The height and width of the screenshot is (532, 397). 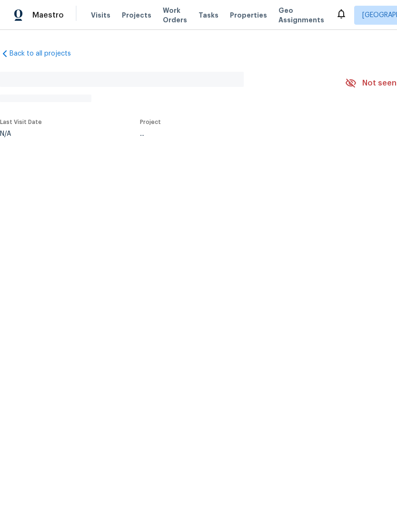 I want to click on span: Properties, so click(x=248, y=15).